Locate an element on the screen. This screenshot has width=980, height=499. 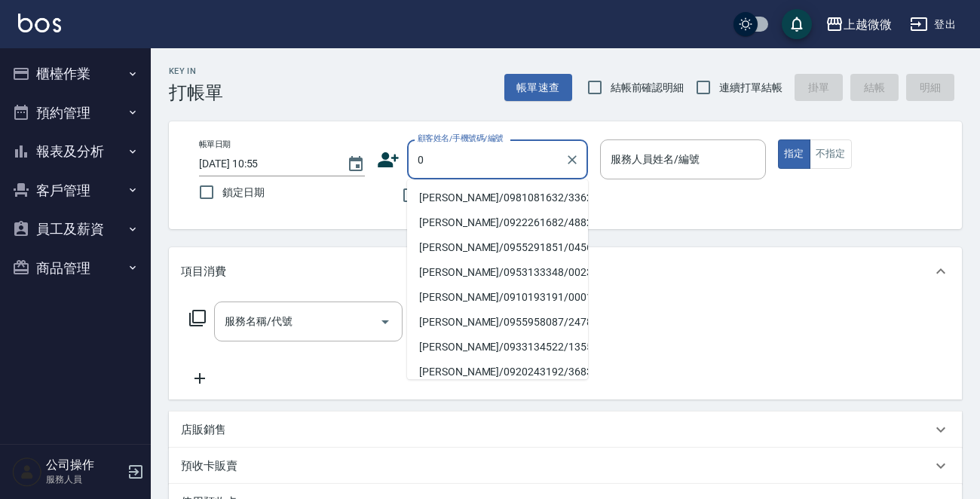
p: 店販銷售 is located at coordinates (204, 430).